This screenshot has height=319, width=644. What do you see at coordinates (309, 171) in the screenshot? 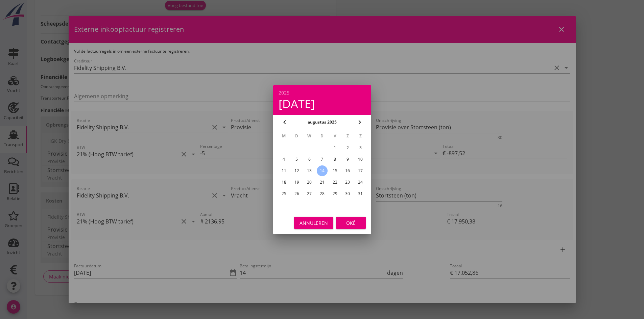
I see `button: 13` at bounding box center [309, 171].